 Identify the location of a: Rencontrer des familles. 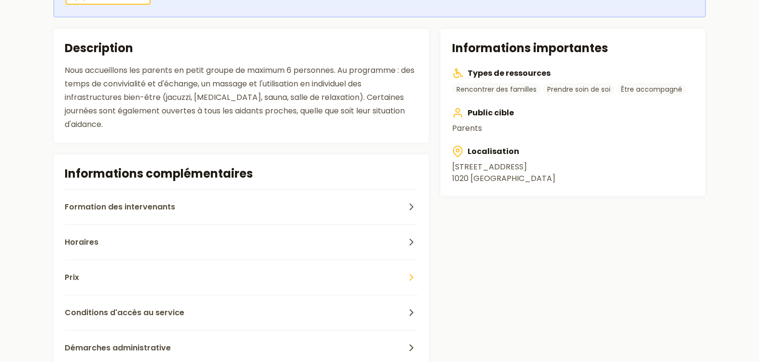
(497, 89).